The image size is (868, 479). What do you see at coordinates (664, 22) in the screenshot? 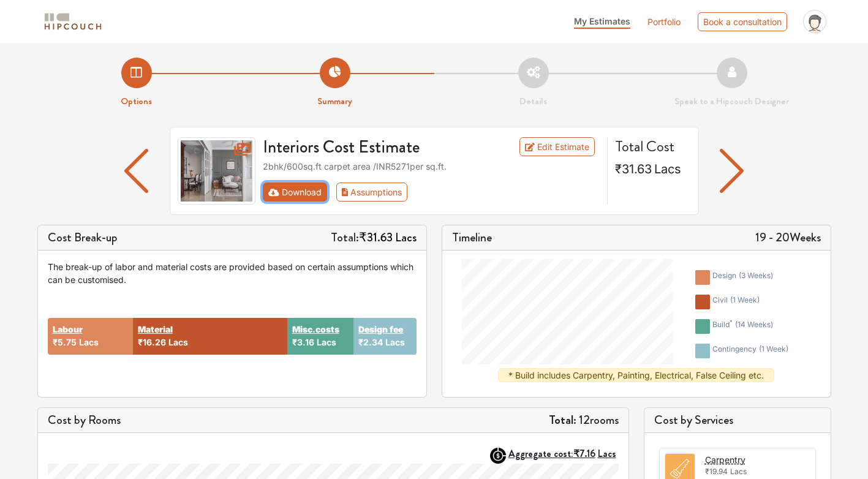
I see `a: Portfolio` at bounding box center [664, 22].